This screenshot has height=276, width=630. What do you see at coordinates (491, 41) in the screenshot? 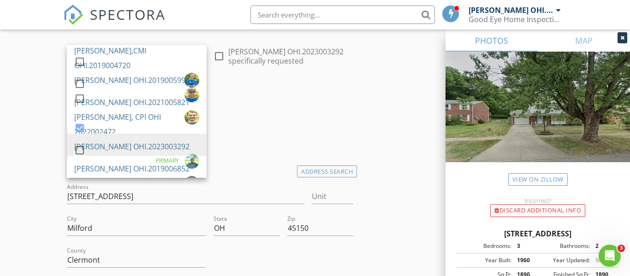
I see `a: PHOTOS` at bounding box center [491, 41].